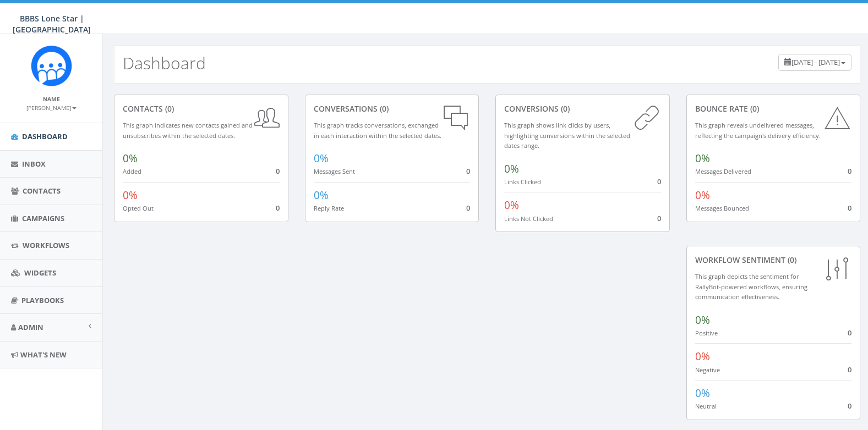  Describe the element at coordinates (329, 208) in the screenshot. I see `small: Reply Rate` at that location.